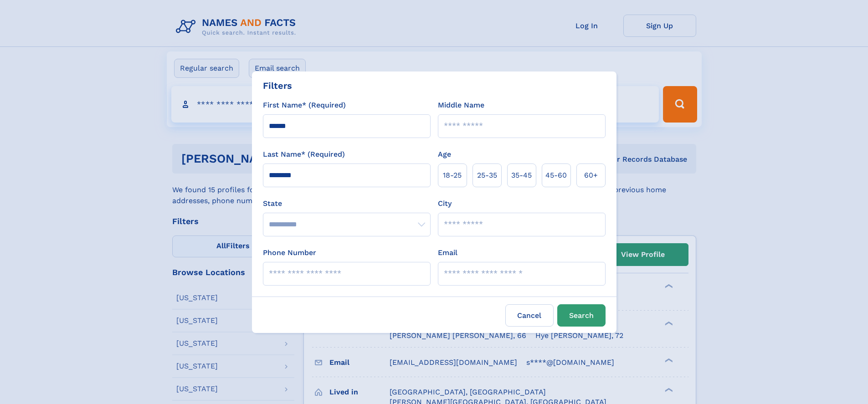  I want to click on label: Age, so click(444, 155).